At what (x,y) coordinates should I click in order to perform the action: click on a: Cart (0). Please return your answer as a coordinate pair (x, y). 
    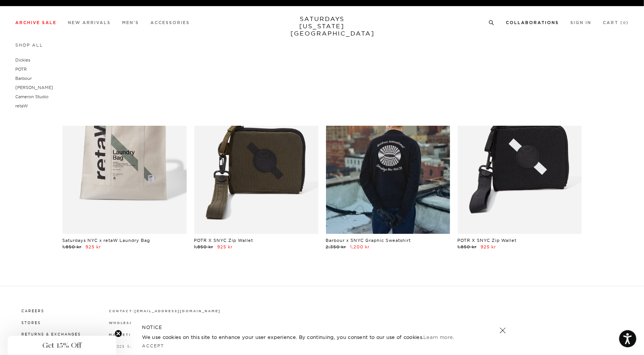
    Looking at the image, I should click on (616, 23).